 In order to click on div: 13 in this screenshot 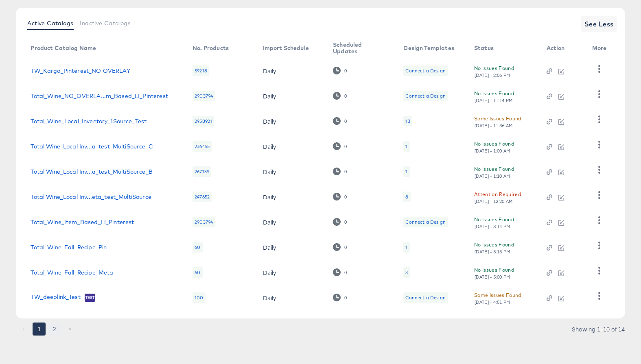, I will do `click(407, 122)`.